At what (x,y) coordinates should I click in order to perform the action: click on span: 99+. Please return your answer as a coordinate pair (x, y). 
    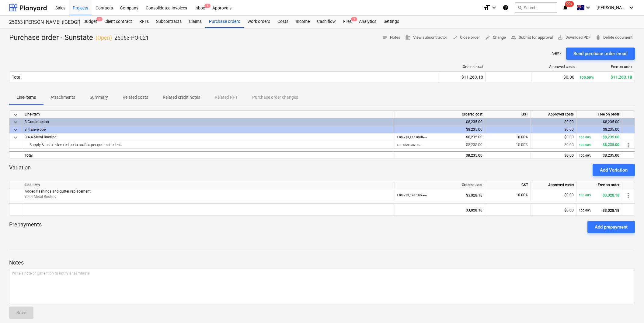
    Looking at the image, I should click on (570, 4).